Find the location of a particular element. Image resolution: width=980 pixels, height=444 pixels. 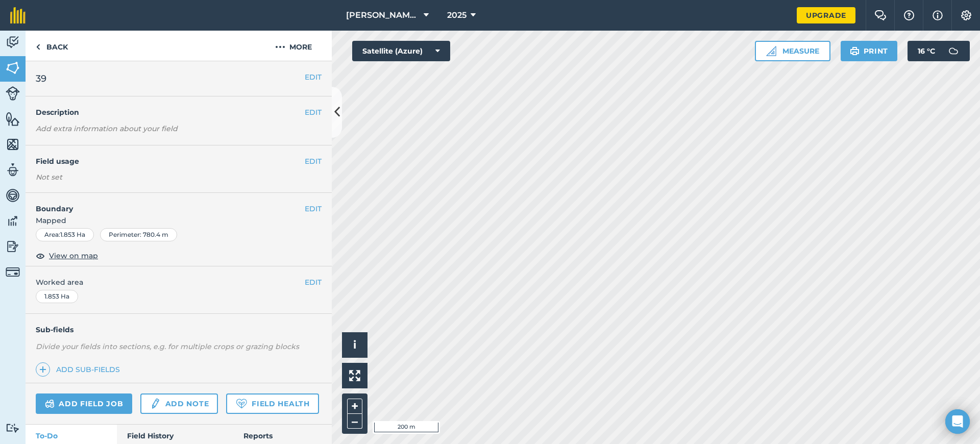

div: Open Intercom Messenger is located at coordinates (958, 422).